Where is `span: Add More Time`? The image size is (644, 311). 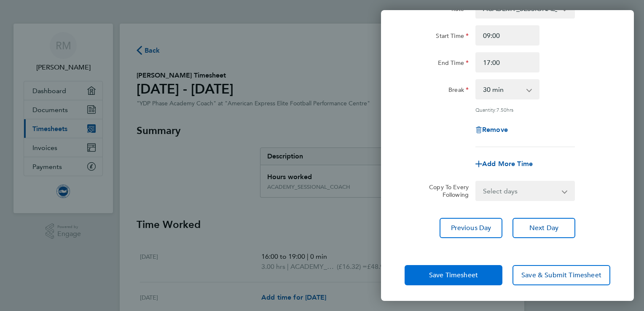
span: Add More Time is located at coordinates (508, 164).